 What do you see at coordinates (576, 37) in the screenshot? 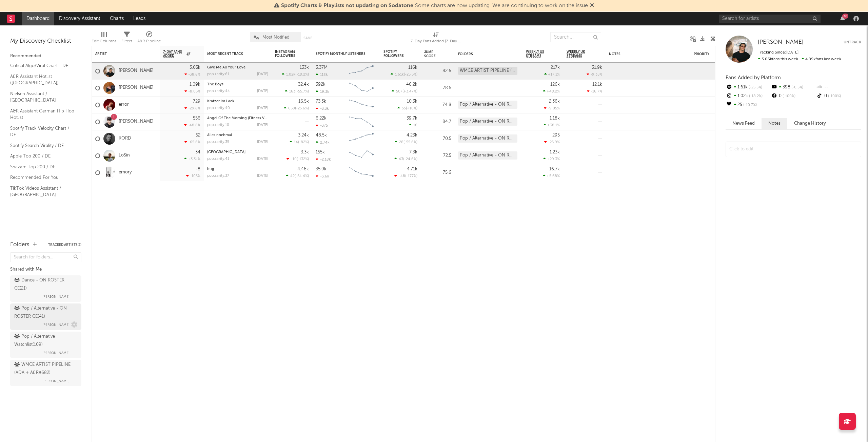
I see `input: Search...` at bounding box center [576, 37].